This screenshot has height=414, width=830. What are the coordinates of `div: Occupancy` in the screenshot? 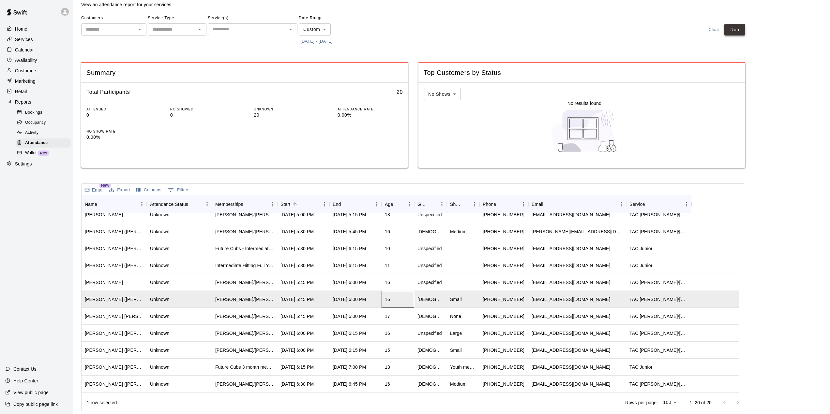 It's located at (43, 123).